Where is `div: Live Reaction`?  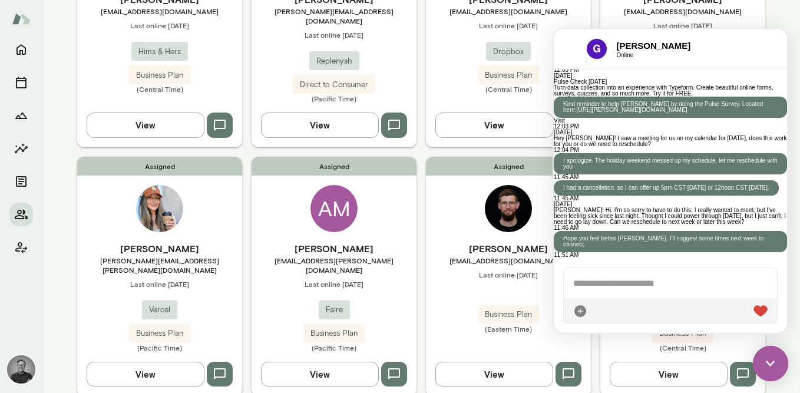
div: Live Reaction is located at coordinates (207, 282).